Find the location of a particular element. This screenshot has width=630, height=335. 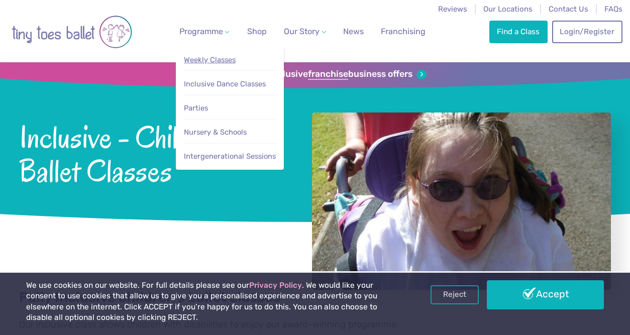

span: Our Locations is located at coordinates (508, 9).